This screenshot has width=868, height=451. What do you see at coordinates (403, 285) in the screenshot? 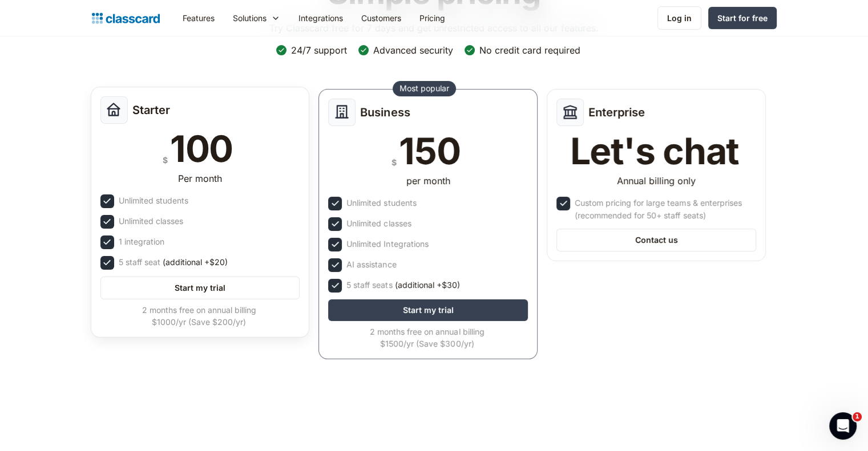
I see `div: 5 staff seats` at bounding box center [403, 285].